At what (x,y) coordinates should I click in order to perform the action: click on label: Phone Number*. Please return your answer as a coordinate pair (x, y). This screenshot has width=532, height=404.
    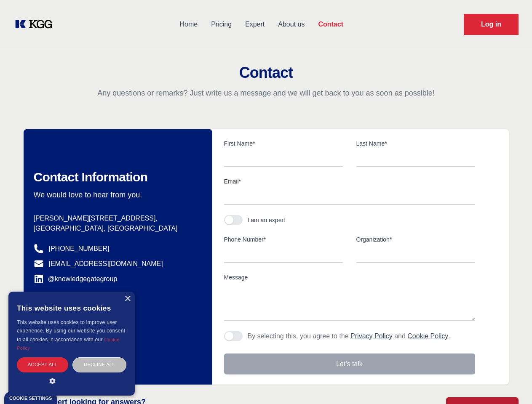
    Looking at the image, I should click on (284, 240).